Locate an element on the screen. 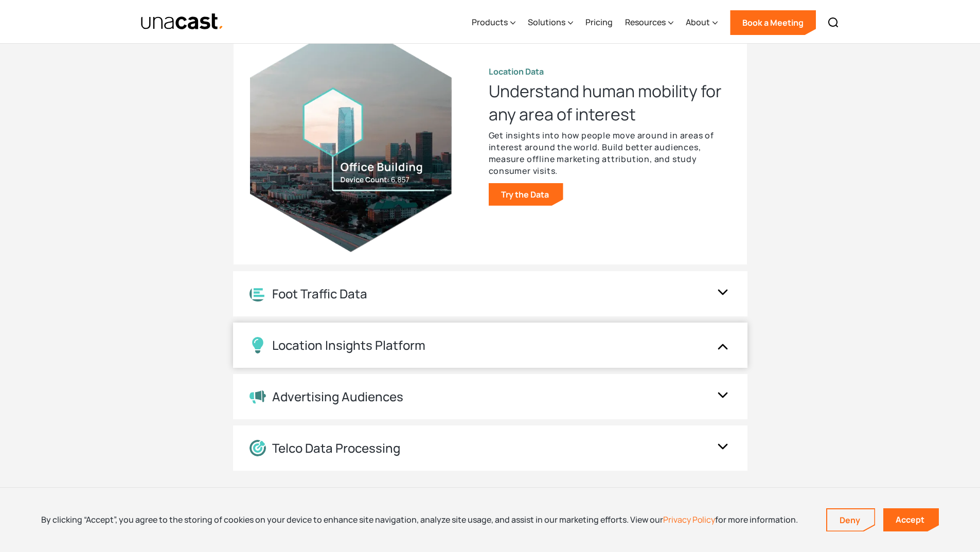  img: Location Data Processing icon is located at coordinates (258, 448).